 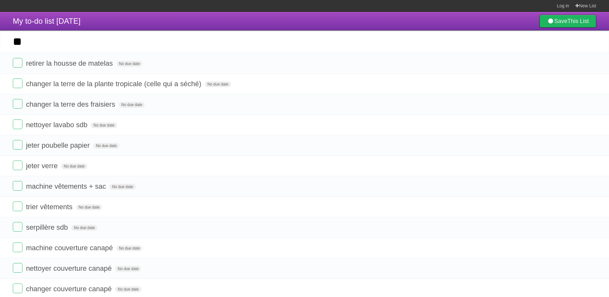 What do you see at coordinates (114, 84) in the screenshot?
I see `span: changer la terre de la plante tropicale (celle qui a séché)` at bounding box center [114, 84].